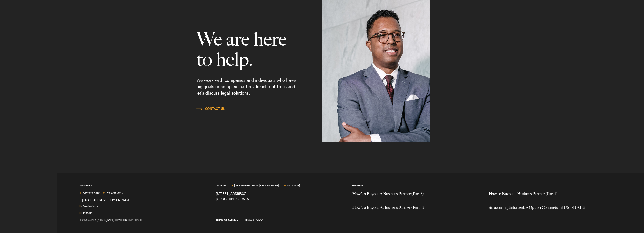  What do you see at coordinates (254, 220) in the screenshot?
I see `a: Privacy Policy` at bounding box center [254, 220].